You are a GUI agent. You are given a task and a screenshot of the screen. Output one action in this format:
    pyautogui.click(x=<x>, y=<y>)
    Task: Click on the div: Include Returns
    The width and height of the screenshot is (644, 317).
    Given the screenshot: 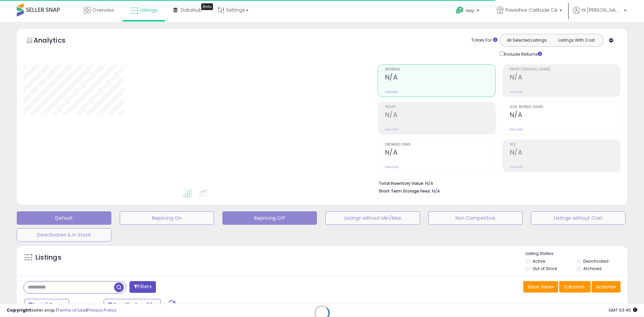 What is the action you would take?
    pyautogui.click(x=522, y=54)
    